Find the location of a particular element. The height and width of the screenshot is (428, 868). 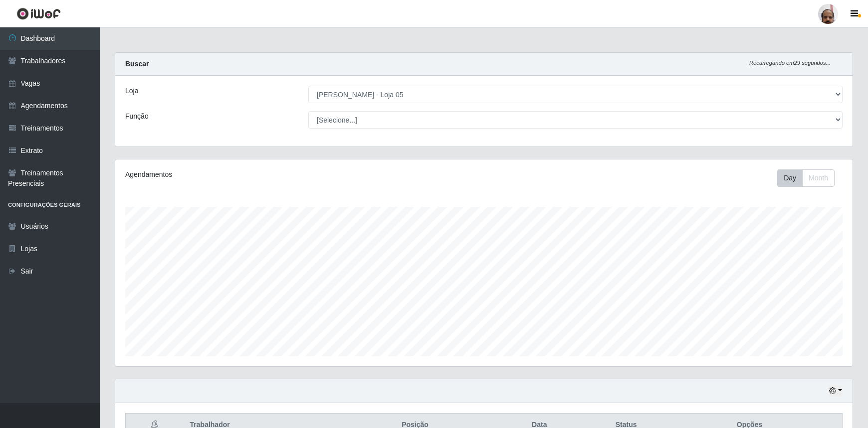

label: Função is located at coordinates (136, 116).